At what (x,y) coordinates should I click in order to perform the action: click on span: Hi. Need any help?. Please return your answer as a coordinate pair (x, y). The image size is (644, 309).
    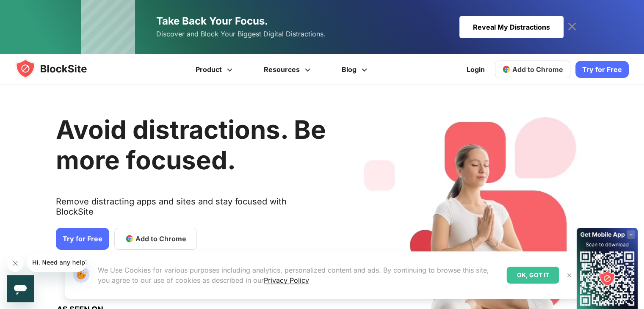
    Looking at the image, I should click on (33, 9).